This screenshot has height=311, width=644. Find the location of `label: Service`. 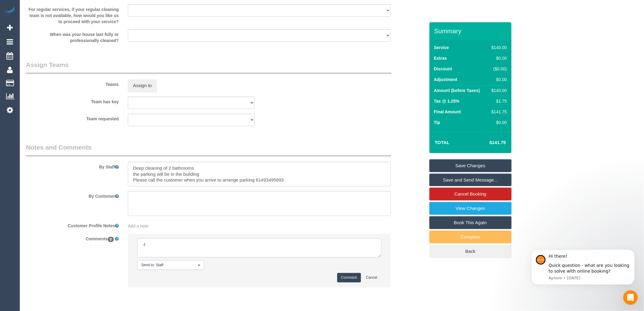

label: Service is located at coordinates (441, 47).